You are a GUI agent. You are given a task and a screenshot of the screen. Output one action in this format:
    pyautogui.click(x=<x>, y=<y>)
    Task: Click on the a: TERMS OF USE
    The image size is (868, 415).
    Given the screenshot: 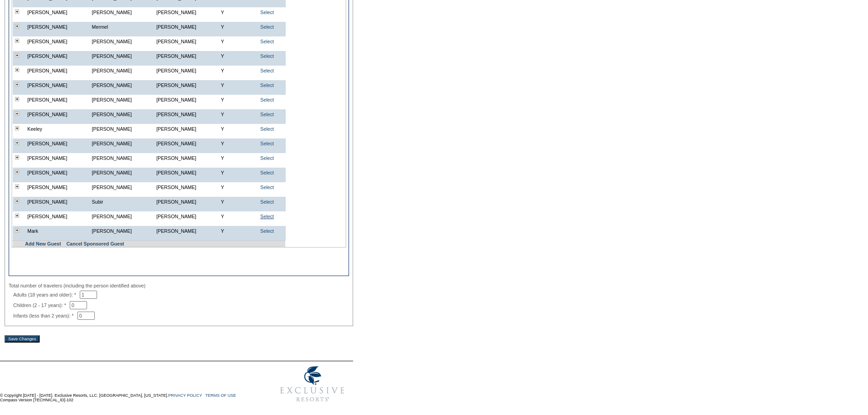 What is the action you would take?
    pyautogui.click(x=221, y=395)
    